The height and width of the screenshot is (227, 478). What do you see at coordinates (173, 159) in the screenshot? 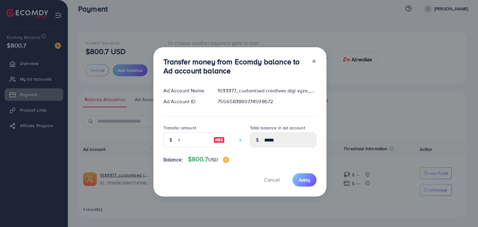
I see `span: Balance:` at bounding box center [173, 159].